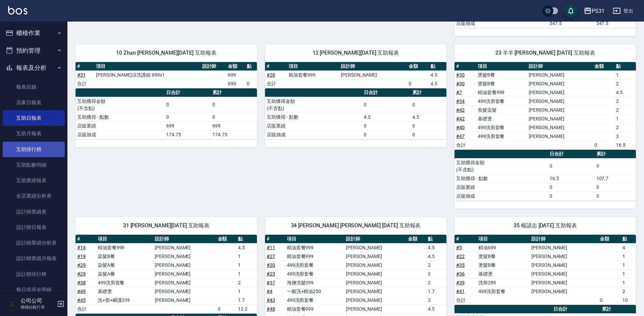 The height and width of the screenshot is (316, 644). I want to click on td: 16.5, so click(571, 178).